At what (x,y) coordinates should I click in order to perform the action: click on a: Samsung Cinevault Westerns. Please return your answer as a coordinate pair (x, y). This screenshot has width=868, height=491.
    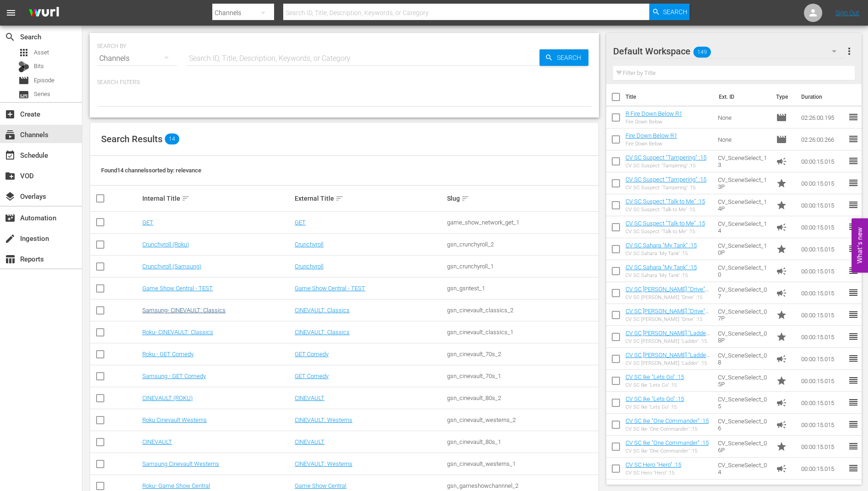
    Looking at the image, I should click on (181, 464).